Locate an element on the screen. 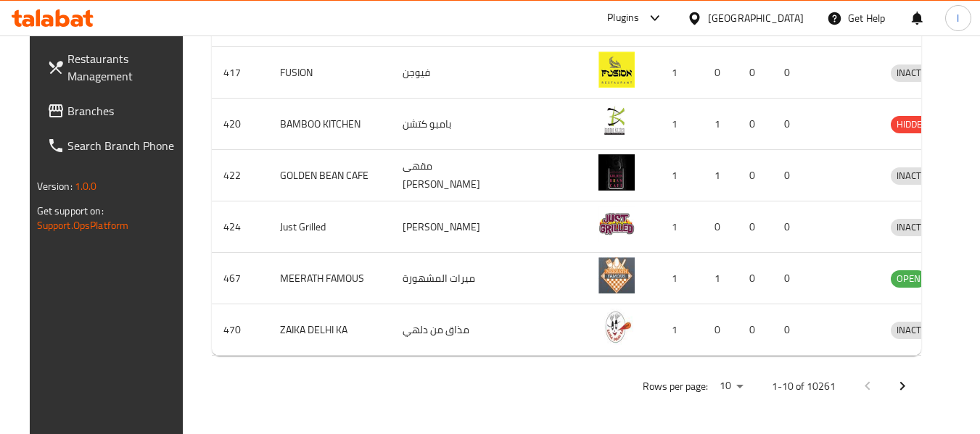 Image resolution: width=980 pixels, height=434 pixels. img: FUSION is located at coordinates (617, 70).